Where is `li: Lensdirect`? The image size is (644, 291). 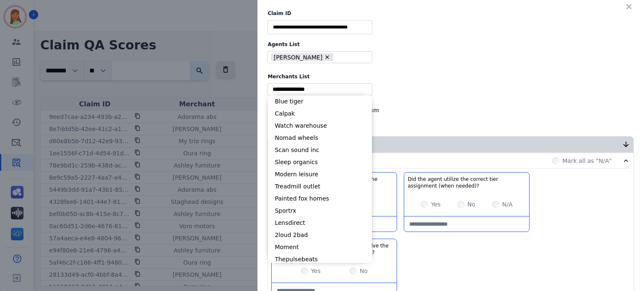 li: Lensdirect is located at coordinates (320, 223).